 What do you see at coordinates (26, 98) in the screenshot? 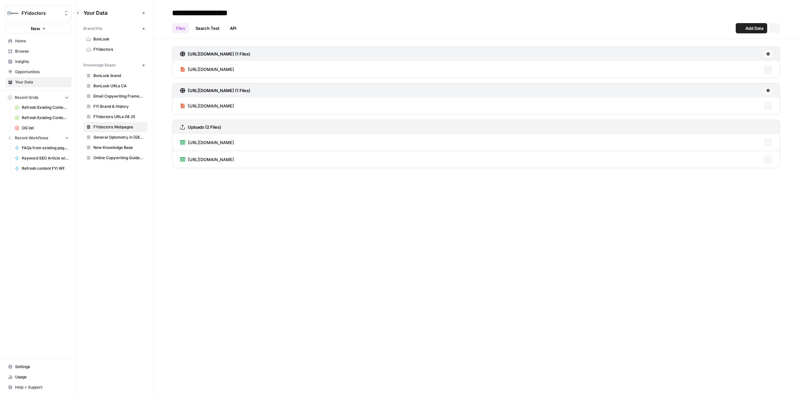
I see `span: Recent Grids` at bounding box center [26, 98].